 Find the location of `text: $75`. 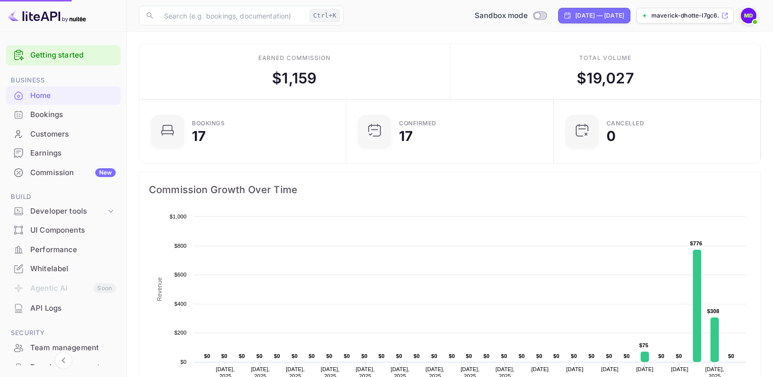

text: $75 is located at coordinates (643, 346).